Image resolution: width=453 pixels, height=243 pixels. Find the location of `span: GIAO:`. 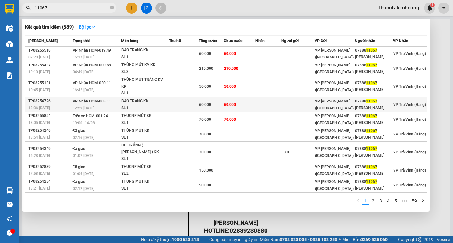

span: GIAO: is located at coordinates (26, 44).